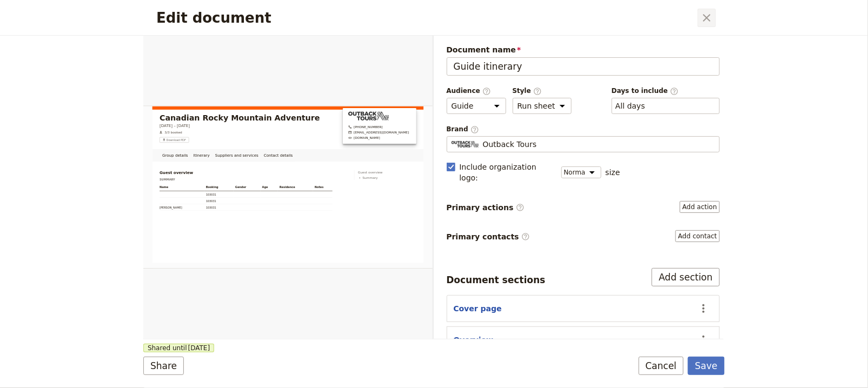 The image size is (868, 388). Describe the element at coordinates (699, 207) in the screenshot. I see `button: Primary actions​` at that location.